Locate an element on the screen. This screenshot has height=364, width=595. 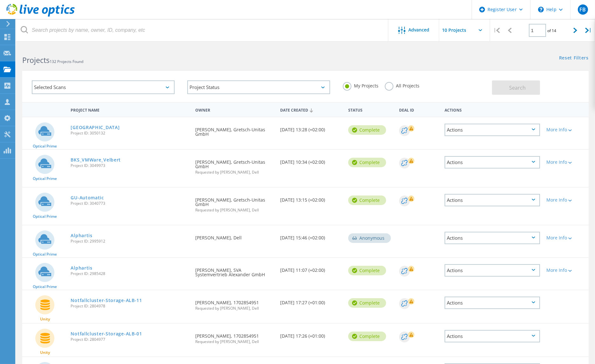
div: Project Status is located at coordinates (258, 87).